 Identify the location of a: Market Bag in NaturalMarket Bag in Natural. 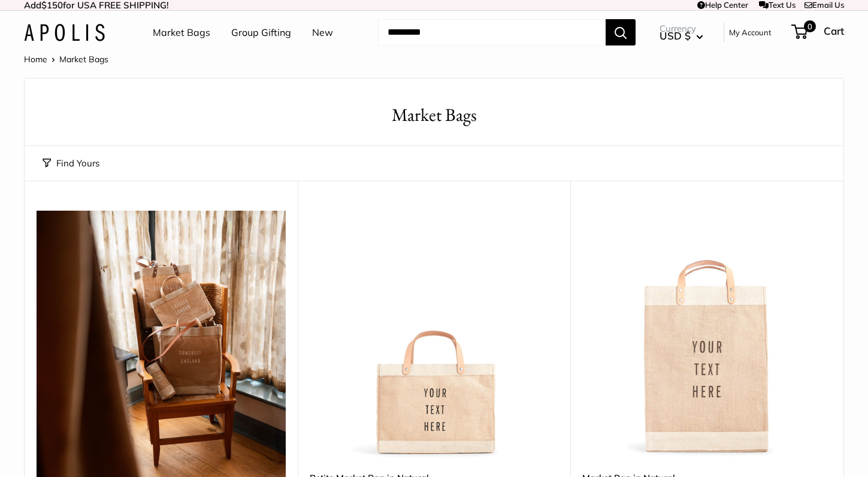
(707, 335).